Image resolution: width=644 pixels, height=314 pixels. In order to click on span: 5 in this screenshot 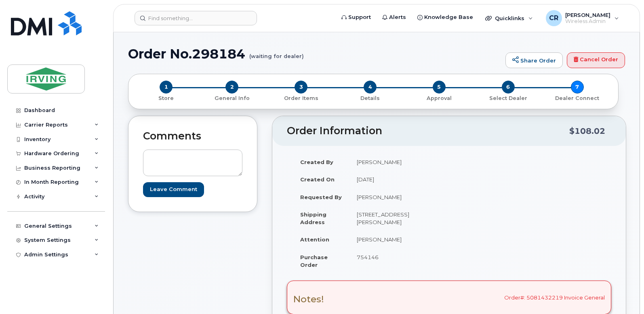, I will do `click(439, 87)`.